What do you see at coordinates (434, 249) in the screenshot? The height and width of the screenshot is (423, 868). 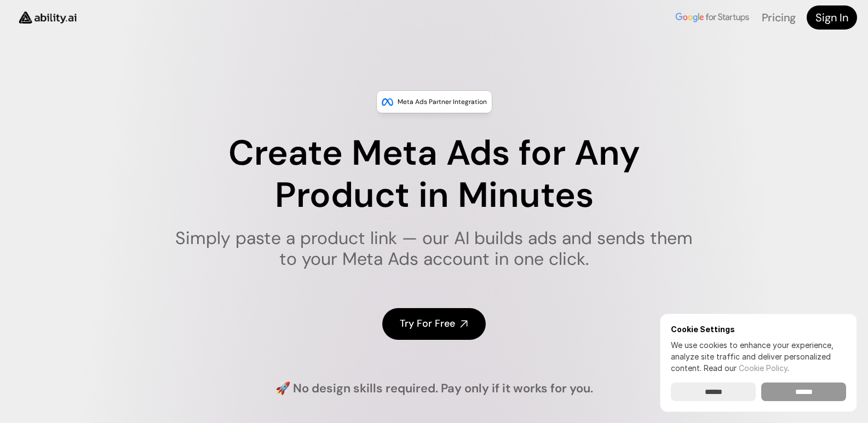 I see `h1: Simply paste a product link — our AI builds ads and sends them to your Meta Ads account in one cl...` at bounding box center [434, 249].